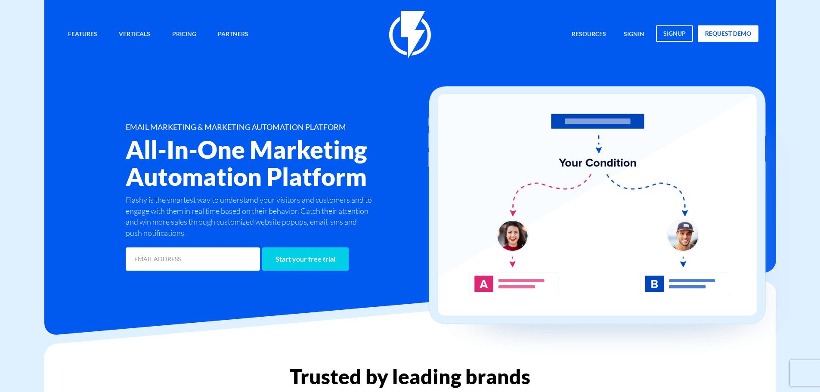 The width and height of the screenshot is (820, 392). What do you see at coordinates (83, 34) in the screenshot?
I see `a: Features` at bounding box center [83, 34].